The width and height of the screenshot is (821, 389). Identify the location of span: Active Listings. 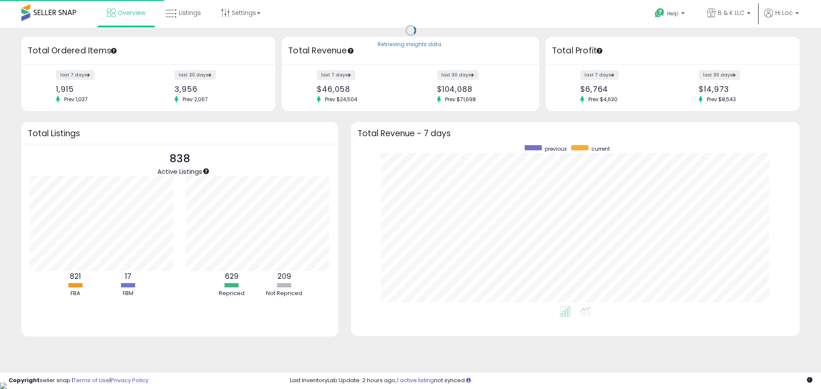
(180, 171).